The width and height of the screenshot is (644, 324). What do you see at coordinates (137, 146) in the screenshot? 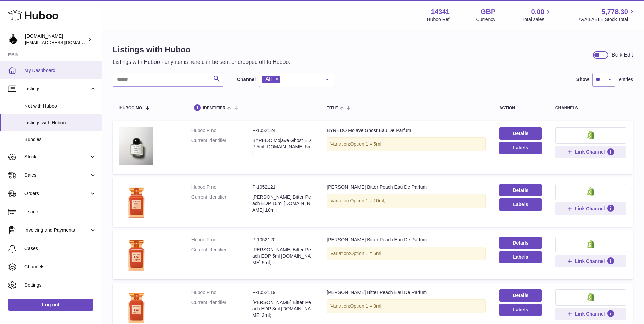
I see `img: BYREDO Mojave Ghost Eau De Parfum` at bounding box center [137, 146].